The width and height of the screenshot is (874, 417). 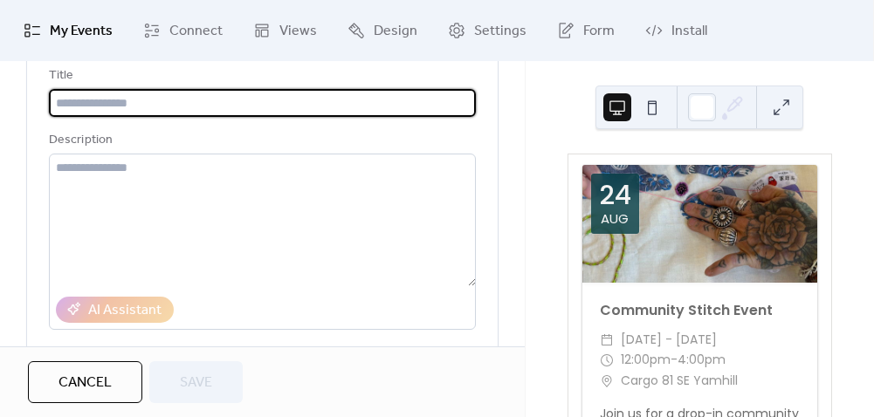 I want to click on div: Title, so click(x=260, y=76).